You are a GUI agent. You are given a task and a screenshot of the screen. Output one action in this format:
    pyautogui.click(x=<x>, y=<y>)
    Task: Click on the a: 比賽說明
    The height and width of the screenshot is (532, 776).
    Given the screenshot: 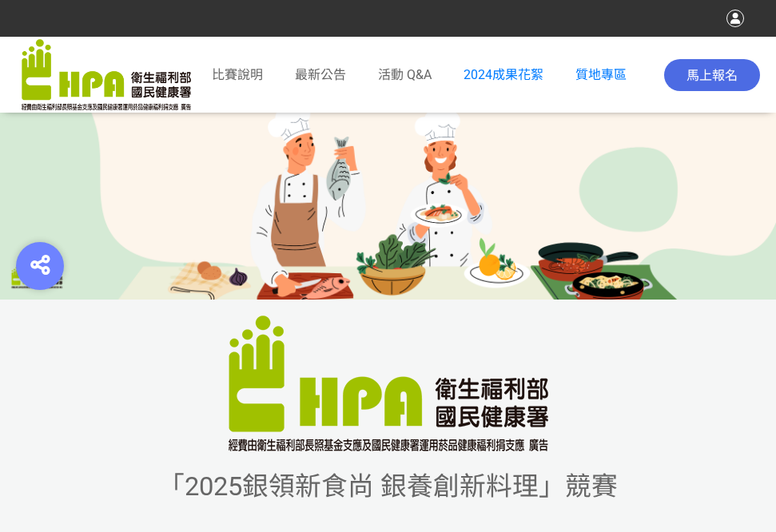 What is the action you would take?
    pyautogui.click(x=237, y=75)
    